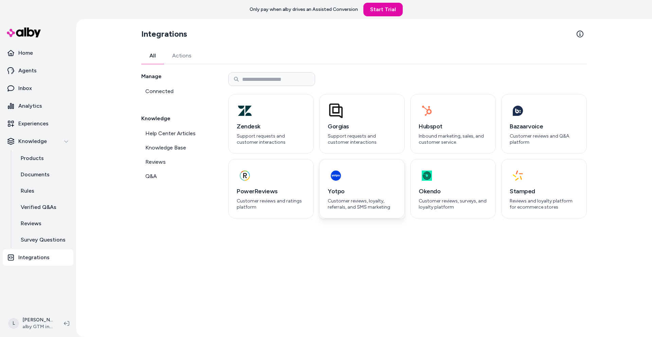  What do you see at coordinates (31, 223) in the screenshot?
I see `p: Reviews` at bounding box center [31, 223].